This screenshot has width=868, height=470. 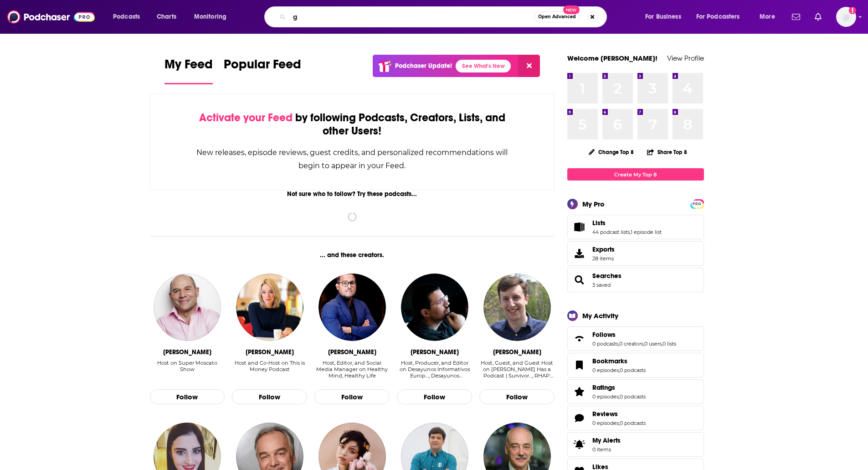 What do you see at coordinates (246, 118) in the screenshot?
I see `span: Activate your Feed` at bounding box center [246, 118].